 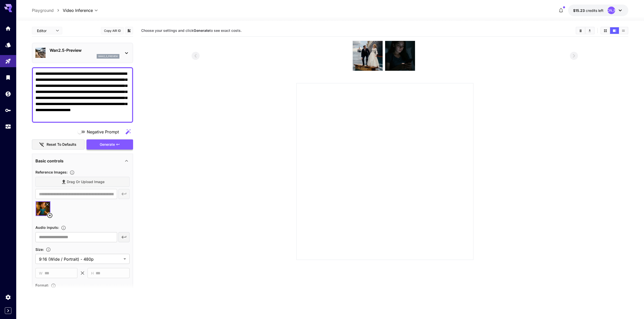 I want to click on nav: breadcrumb, so click(x=48, y=10).